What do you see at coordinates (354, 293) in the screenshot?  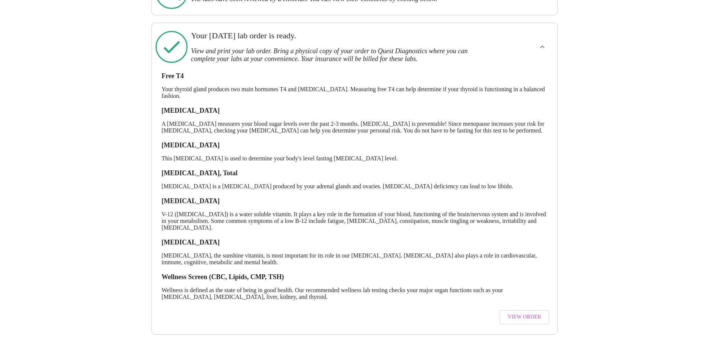 I see `p: Wellness is defined as the state of being in good health. Our recommended wellness lab testing ch...` at bounding box center [354, 293].